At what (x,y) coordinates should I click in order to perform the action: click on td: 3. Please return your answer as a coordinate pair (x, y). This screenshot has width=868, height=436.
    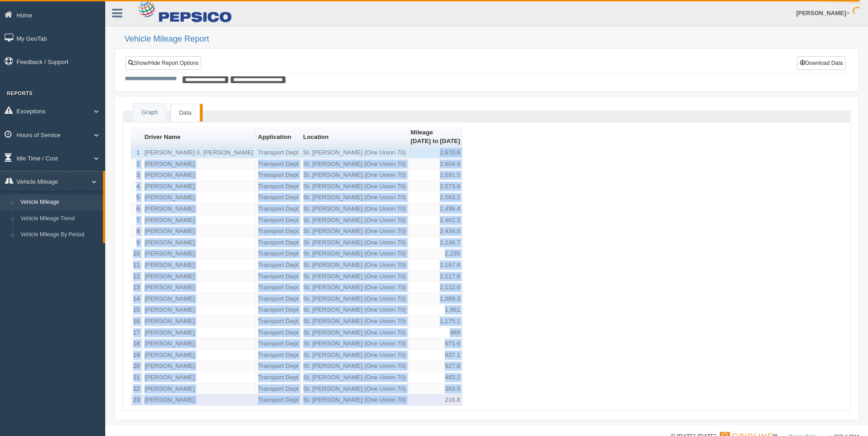
    Looking at the image, I should click on (136, 175).